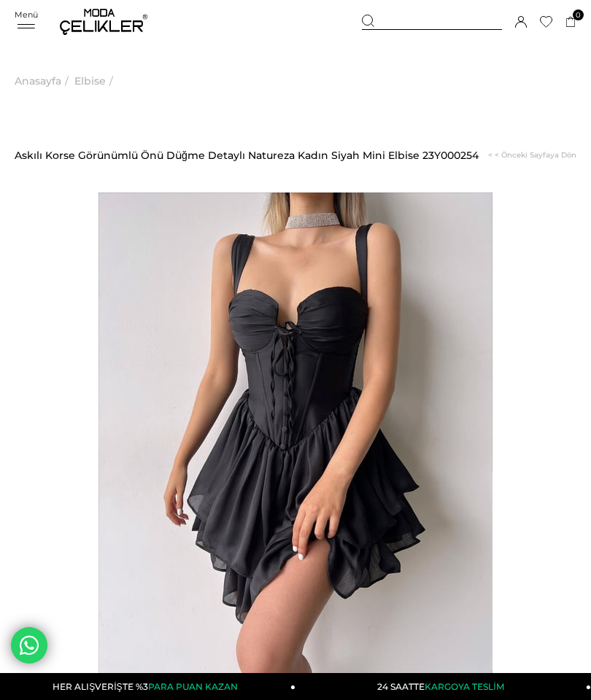 This screenshot has height=700, width=591. What do you see at coordinates (38, 81) in the screenshot?
I see `a: Anasayfa` at bounding box center [38, 81].